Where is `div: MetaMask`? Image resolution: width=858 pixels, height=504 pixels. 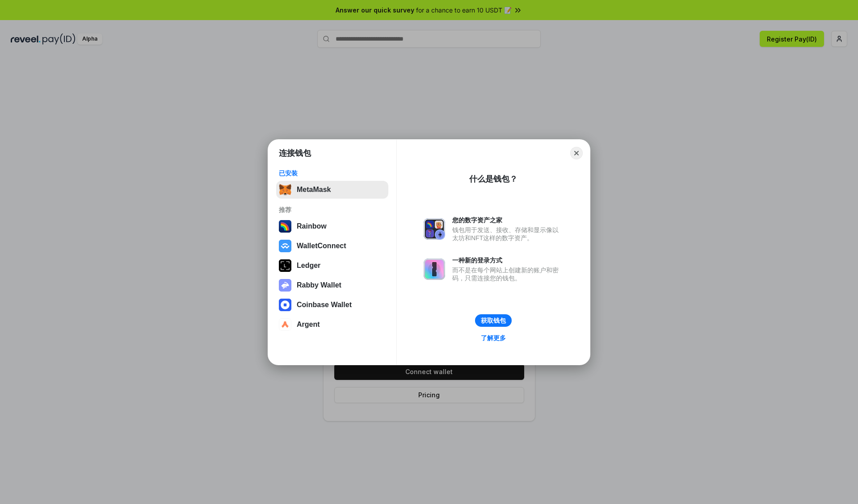
div: MetaMask is located at coordinates (314, 189).